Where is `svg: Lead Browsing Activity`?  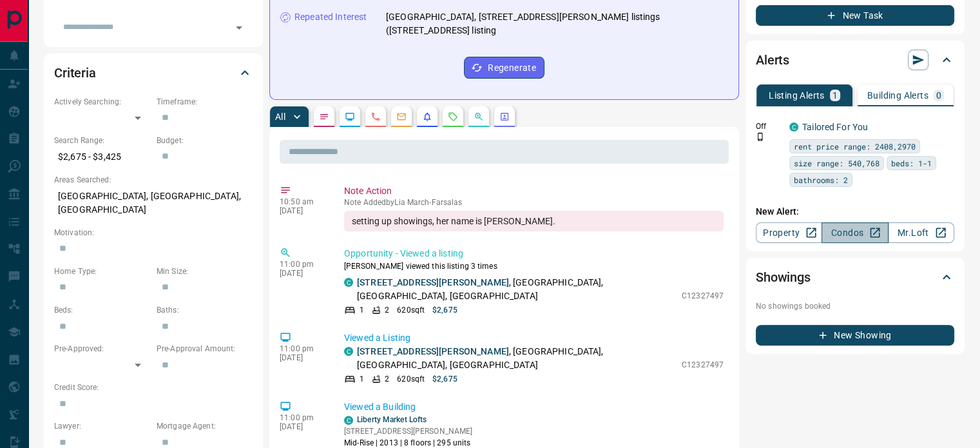 svg: Lead Browsing Activity is located at coordinates (350, 117).